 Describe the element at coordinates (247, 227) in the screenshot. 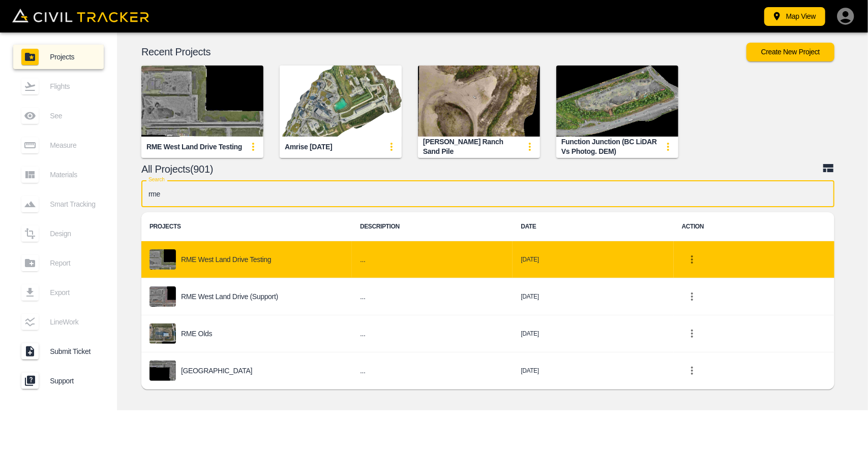

I see `th: PROJECTS` at that location.